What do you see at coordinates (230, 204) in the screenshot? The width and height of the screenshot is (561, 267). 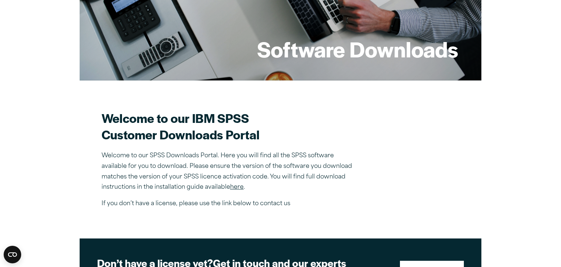 I see `p: If you don’t have a license, please use the link below to contact us` at bounding box center [230, 204].